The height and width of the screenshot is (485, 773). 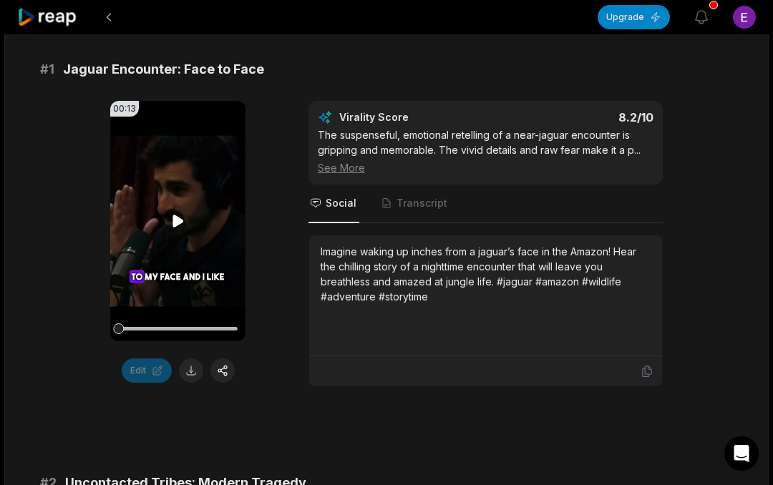 What do you see at coordinates (485, 168) in the screenshot?
I see `div: See More` at bounding box center [485, 168].